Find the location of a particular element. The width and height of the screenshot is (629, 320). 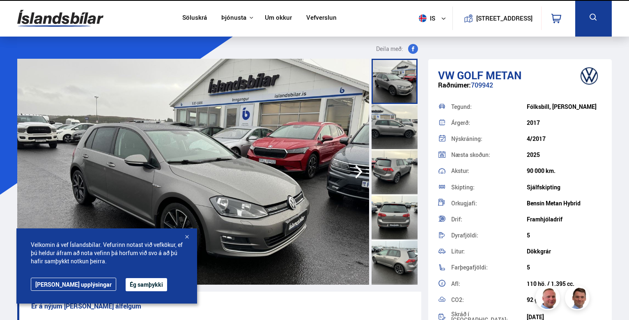

div: Framhjóladrif is located at coordinates (564, 219).